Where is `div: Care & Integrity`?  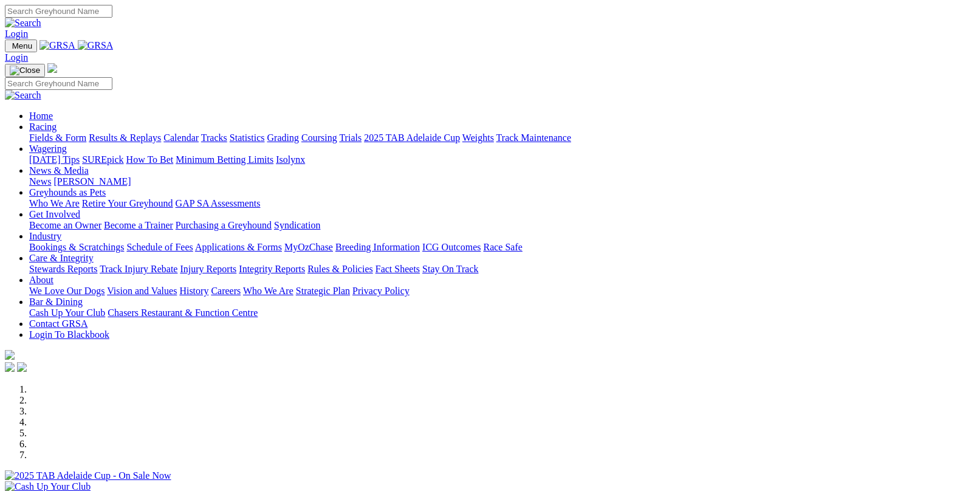
div: Care & Integrity is located at coordinates (502, 269).